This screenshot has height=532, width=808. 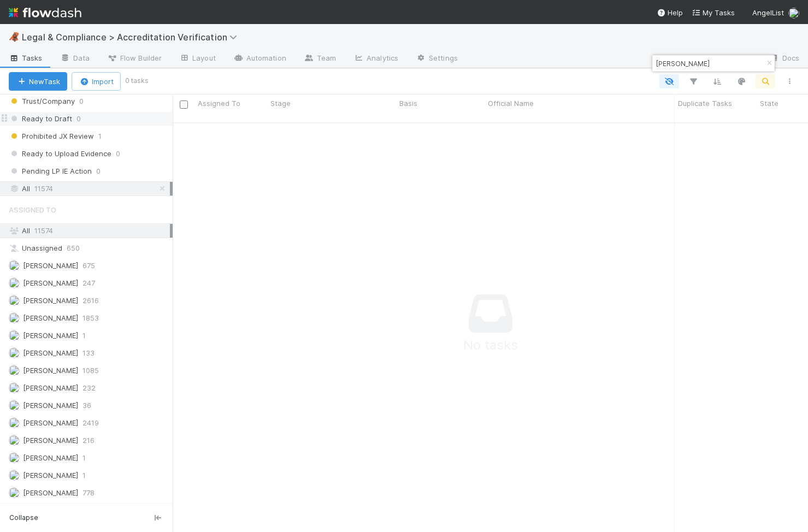 What do you see at coordinates (88, 440) in the screenshot?
I see `span: 216` at bounding box center [88, 440].